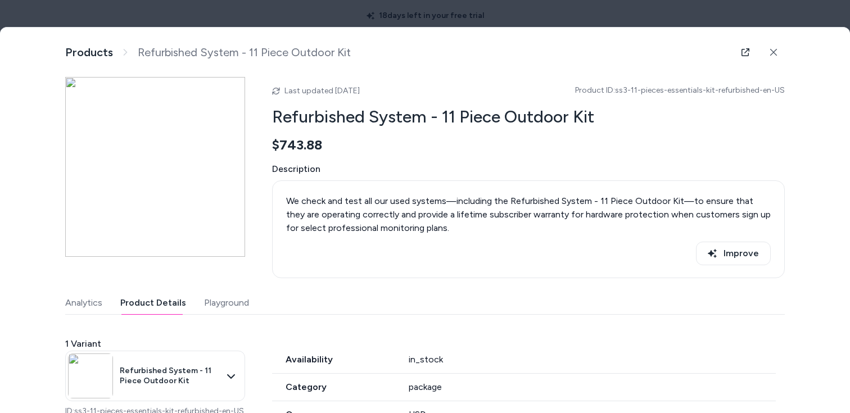 The height and width of the screenshot is (413, 850). What do you see at coordinates (297, 145) in the screenshot?
I see `span: $743.88` at bounding box center [297, 145].